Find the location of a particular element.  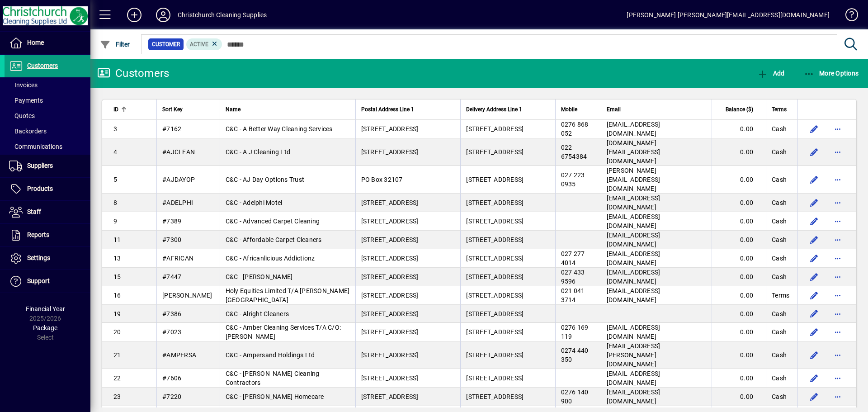

span: Balance ($) is located at coordinates (739, 109).